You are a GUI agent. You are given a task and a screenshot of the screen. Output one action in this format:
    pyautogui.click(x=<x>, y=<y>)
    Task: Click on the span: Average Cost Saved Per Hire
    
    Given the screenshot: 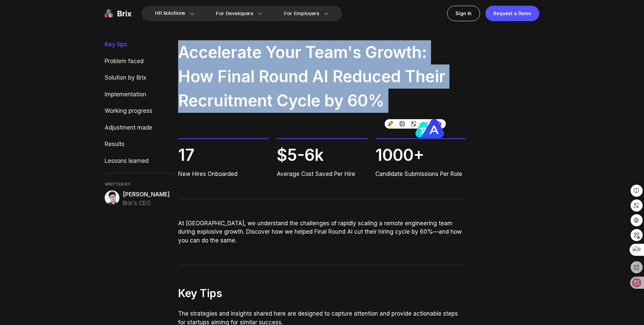 What is the action you would take?
    pyautogui.click(x=322, y=174)
    